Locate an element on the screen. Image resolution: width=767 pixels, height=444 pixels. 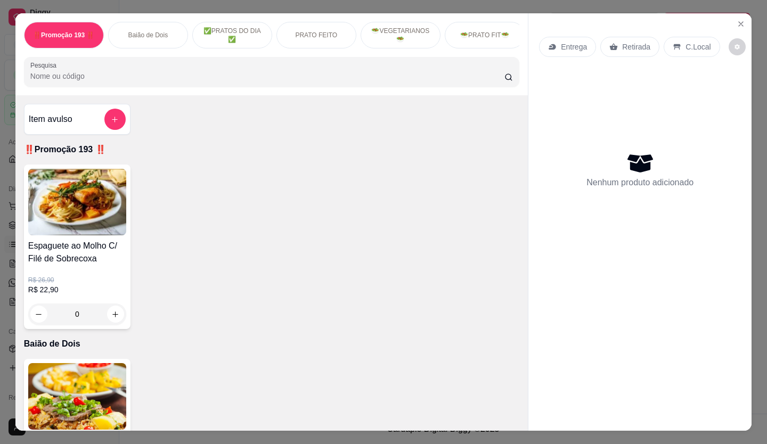
h4: Espaguete ao Molho C/ Filé de Sobrecoxa is located at coordinates (77, 253).